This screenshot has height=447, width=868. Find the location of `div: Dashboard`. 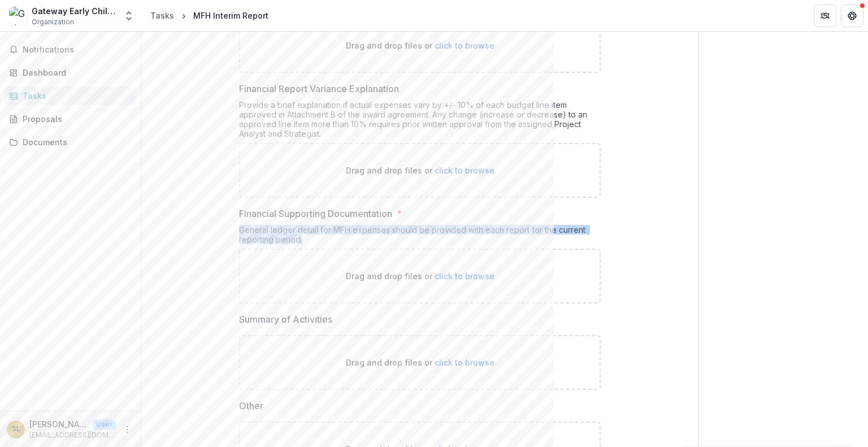

div: Dashboard is located at coordinates (75, 73).